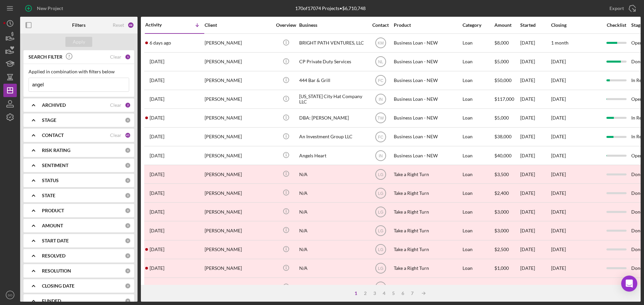 The image size is (644, 305). I want to click on div: Apply, so click(79, 42).